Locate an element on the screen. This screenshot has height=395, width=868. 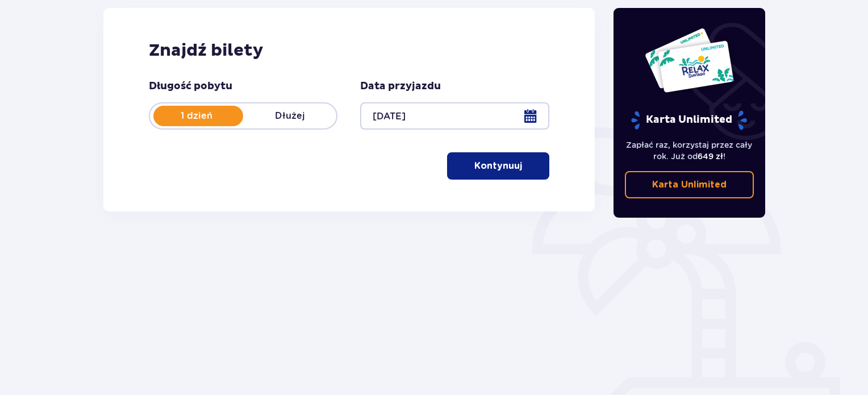
button: Kontynuuj is located at coordinates (498, 166).